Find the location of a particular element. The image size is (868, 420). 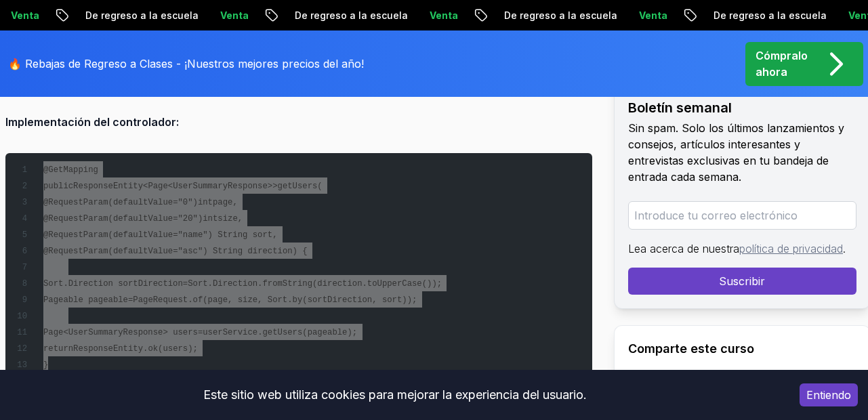

span: "asc" is located at coordinates (190, 251).